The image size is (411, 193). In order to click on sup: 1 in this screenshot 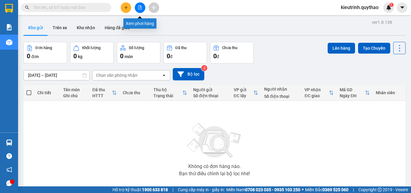, I will do `click(392, 5)`.